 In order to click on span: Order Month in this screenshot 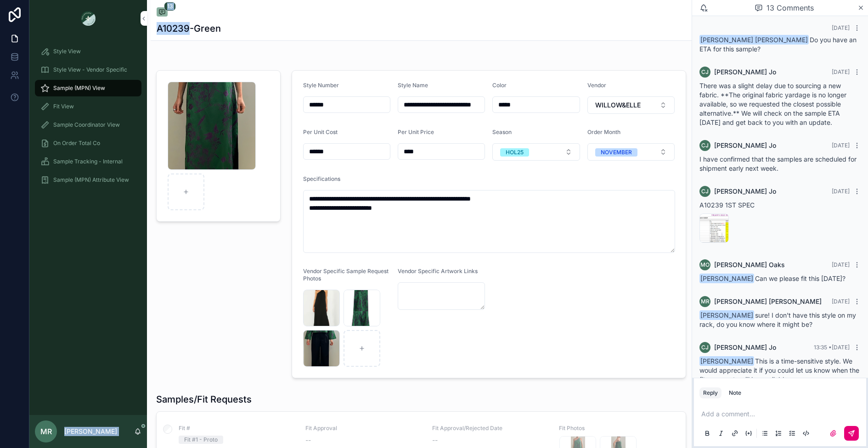, I will do `click(604, 132)`.